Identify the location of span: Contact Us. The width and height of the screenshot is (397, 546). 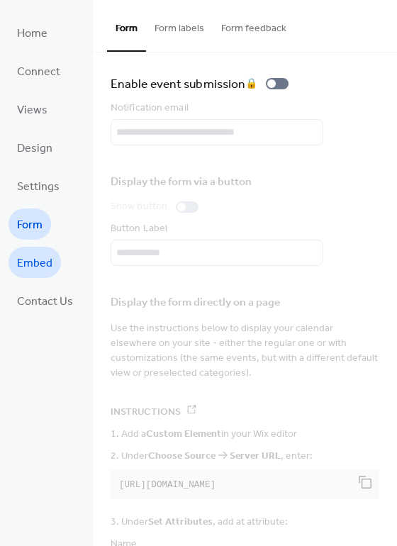
(45, 302).